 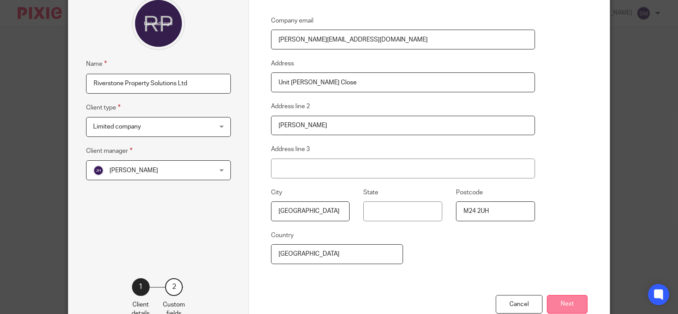 I want to click on div: 1, so click(x=141, y=287).